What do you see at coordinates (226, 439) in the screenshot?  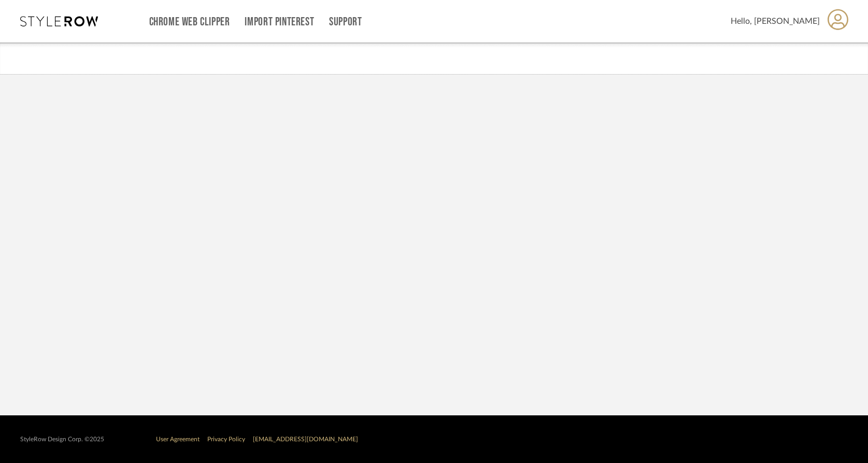 I see `a: Privacy Policy` at bounding box center [226, 439].